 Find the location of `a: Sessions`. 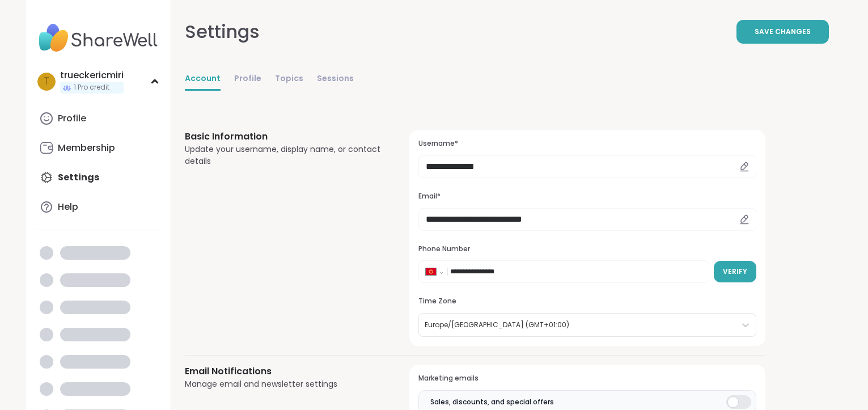

a: Sessions is located at coordinates (335, 79).